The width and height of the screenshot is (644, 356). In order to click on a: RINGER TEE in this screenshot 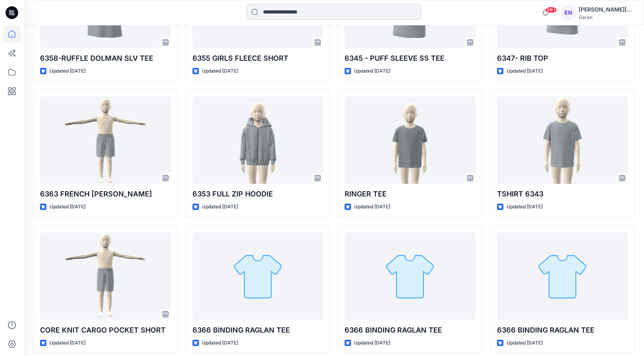, I will do `click(410, 140)`.